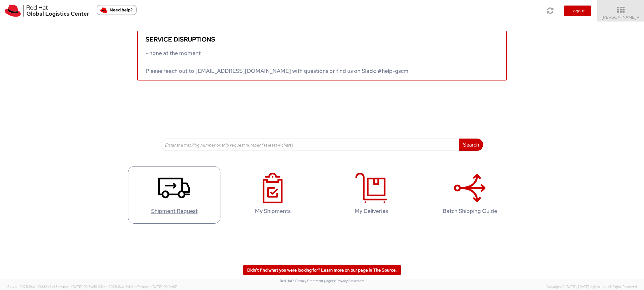  Describe the element at coordinates (322, 39) in the screenshot. I see `h5: Service disruptions` at that location.